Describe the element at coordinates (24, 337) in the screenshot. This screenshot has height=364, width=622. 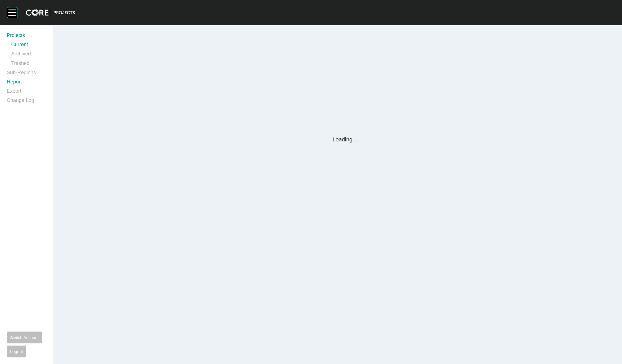
I see `button: Switch Account` at that location.